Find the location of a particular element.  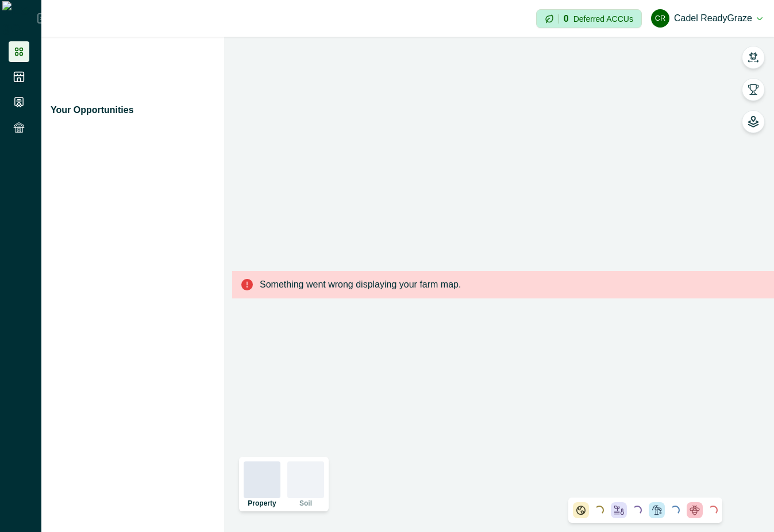

div: Something went wrong displaying your farm map. is located at coordinates (503, 285).